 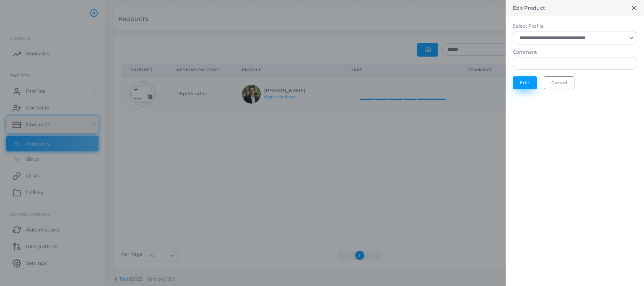 I want to click on h5: Edit Product, so click(x=529, y=8).